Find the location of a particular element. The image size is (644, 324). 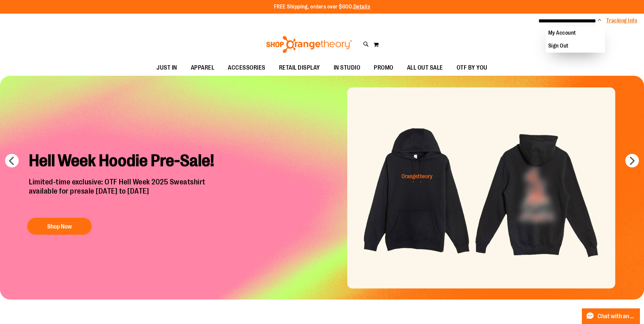

span: IN STUDIO is located at coordinates (347, 68).